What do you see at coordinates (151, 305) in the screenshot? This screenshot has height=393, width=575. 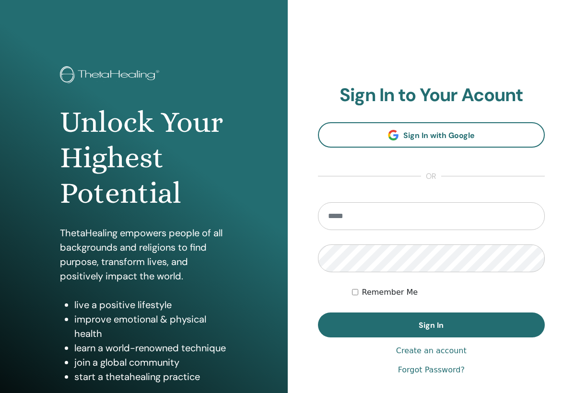 I see `li: live a positive lifestyle` at bounding box center [151, 305].